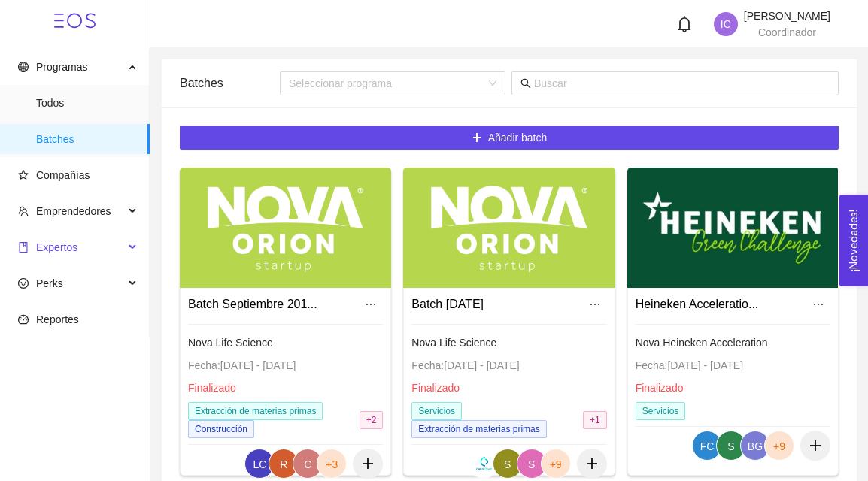 This screenshot has height=481, width=868. I want to click on span: dashboard, so click(23, 319).